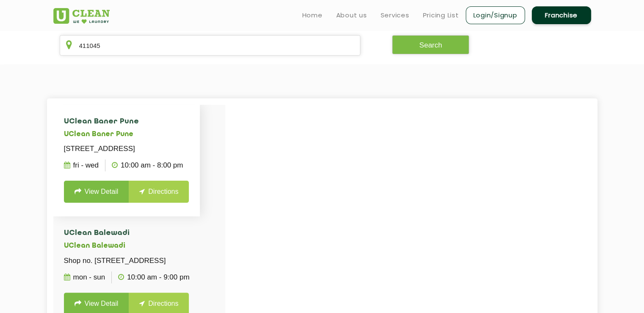  What do you see at coordinates (127, 134) in the screenshot?
I see `h5: UClean Baner Pune` at bounding box center [127, 134].